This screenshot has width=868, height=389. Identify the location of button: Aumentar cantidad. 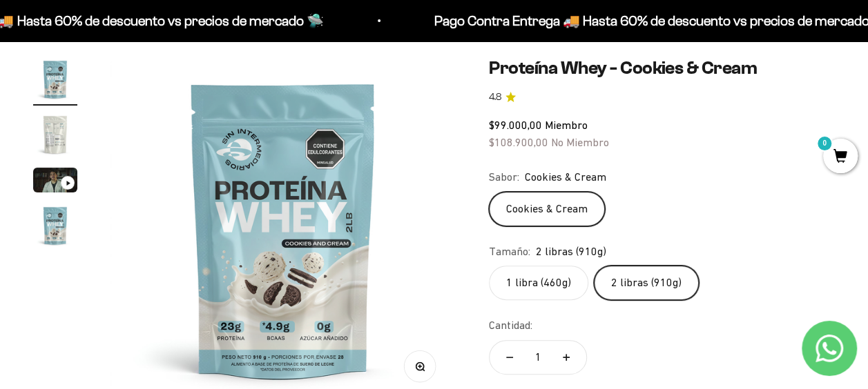
(566, 358).